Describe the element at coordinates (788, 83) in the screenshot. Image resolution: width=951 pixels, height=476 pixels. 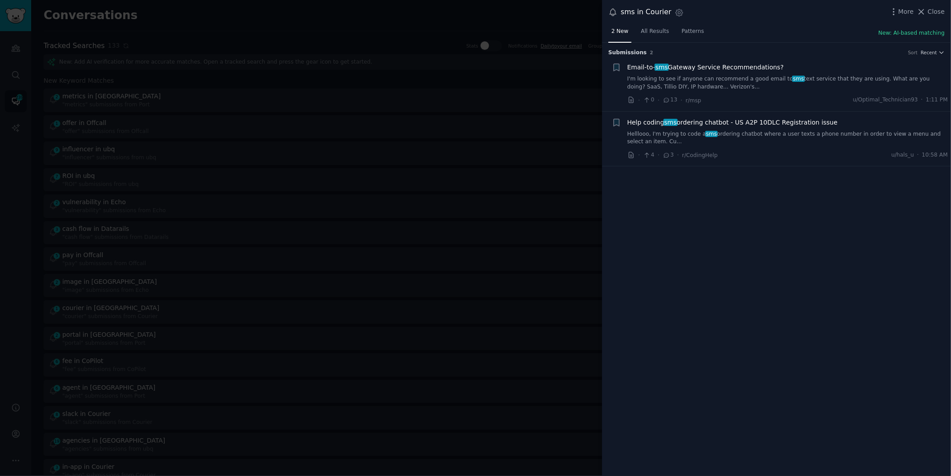
I see `a: I'm looking to see if anyone can recommend a good email tosmstext service that they are using. Wh...` at that location.